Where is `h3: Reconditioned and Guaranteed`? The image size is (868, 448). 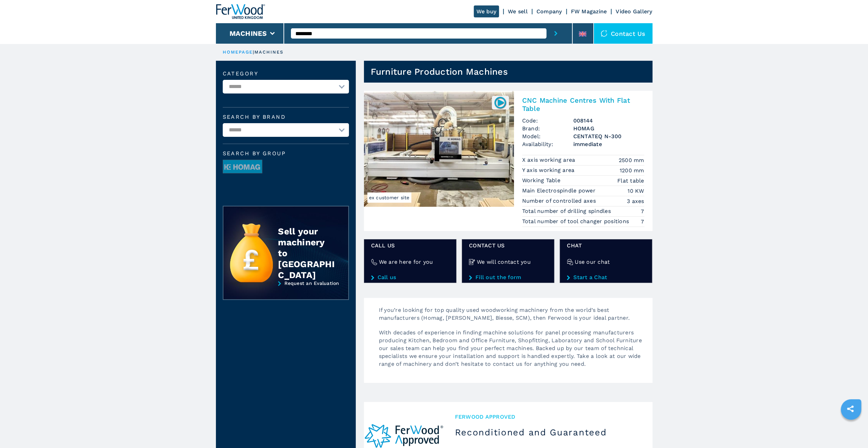
h3: Reconditioned and Guaranteed is located at coordinates (548, 432).